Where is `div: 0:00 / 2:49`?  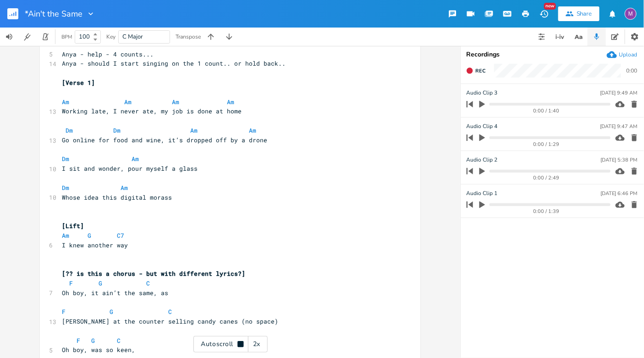 div: 0:00 / 2:49 is located at coordinates (546, 177).